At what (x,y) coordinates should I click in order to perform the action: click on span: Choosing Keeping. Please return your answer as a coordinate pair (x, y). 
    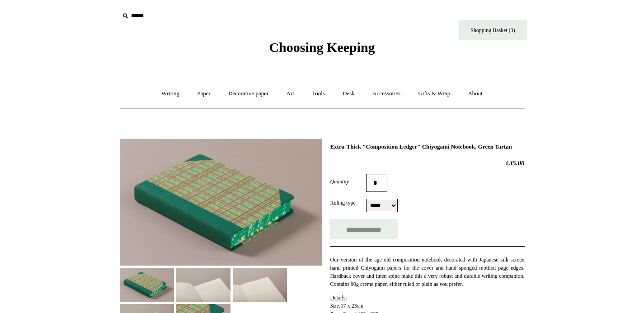
    Looking at the image, I should click on (322, 47).